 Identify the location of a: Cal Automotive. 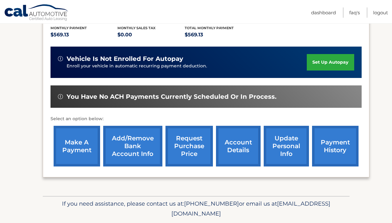
(37, 13).